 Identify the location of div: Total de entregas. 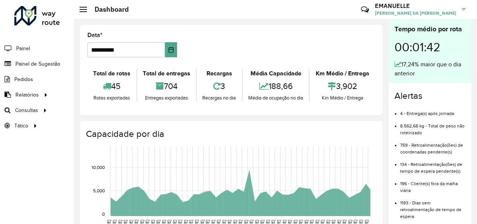
(167, 74).